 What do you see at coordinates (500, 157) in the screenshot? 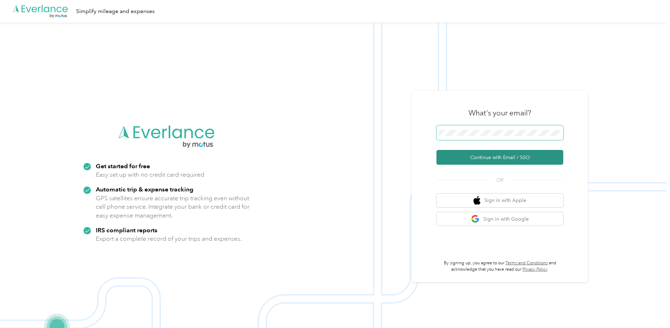
I see `button: Continue with Email / SSO` at bounding box center [500, 157].